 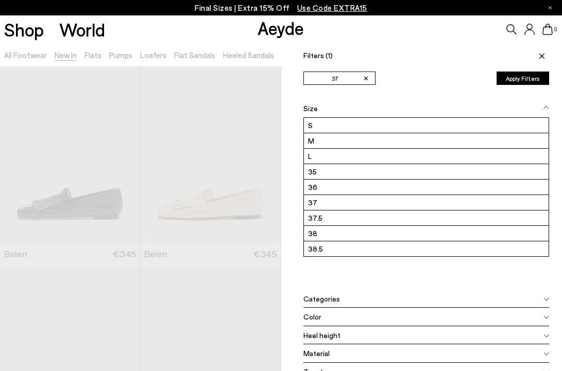 I want to click on label: 36, so click(x=426, y=187).